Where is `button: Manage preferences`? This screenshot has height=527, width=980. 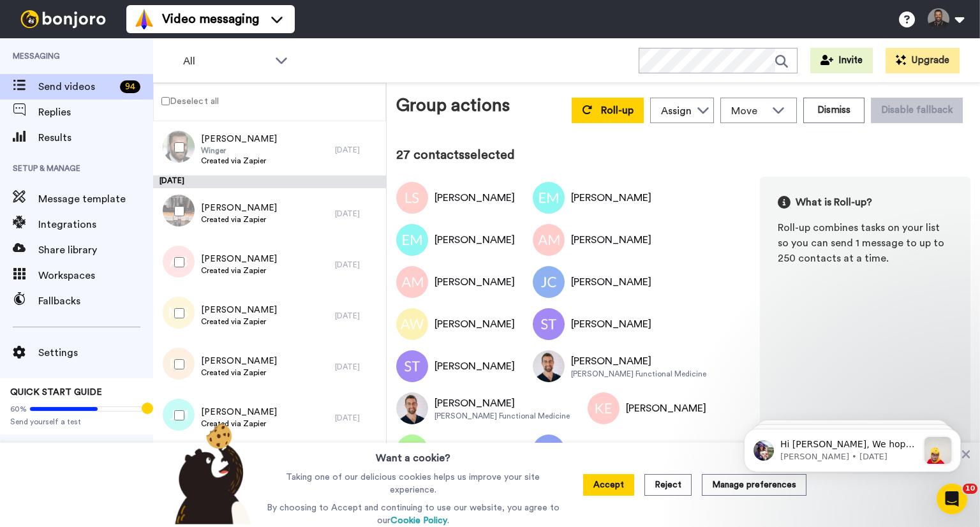
button: Manage preferences is located at coordinates (755, 485).